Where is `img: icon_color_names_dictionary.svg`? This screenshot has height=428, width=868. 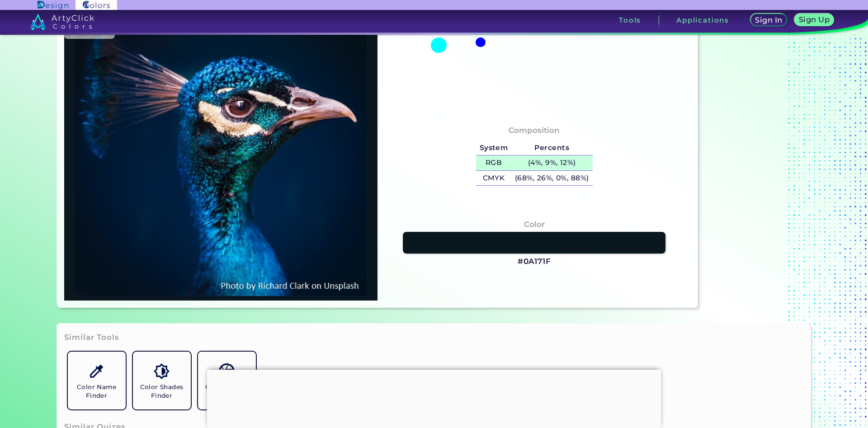
img: icon_color_names_dictionary.svg is located at coordinates (226, 371).